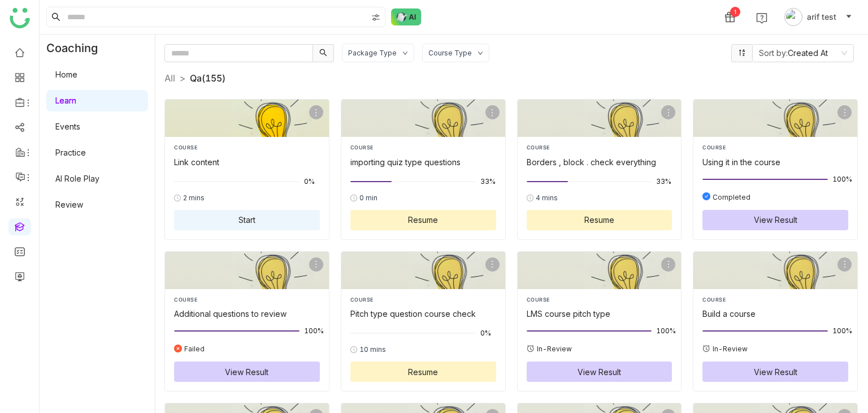 This screenshot has width=868, height=413. What do you see at coordinates (735, 12) in the screenshot?
I see `div: 1` at bounding box center [735, 12].